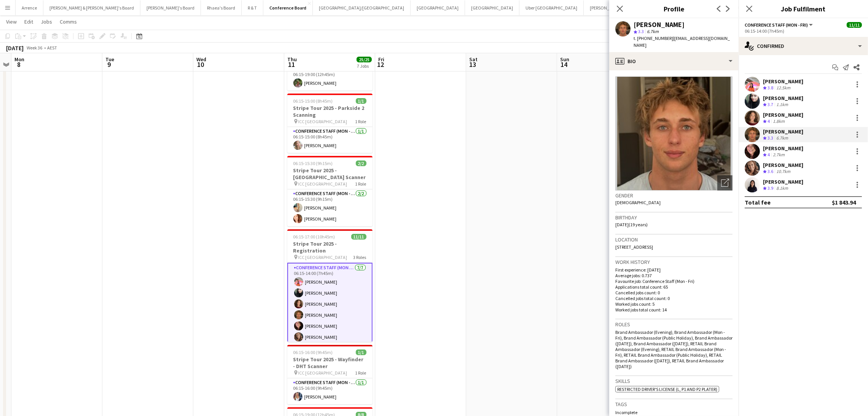  I want to click on span: Restricted Driver's License (L, P1 and P2 Plater), so click(667, 389).